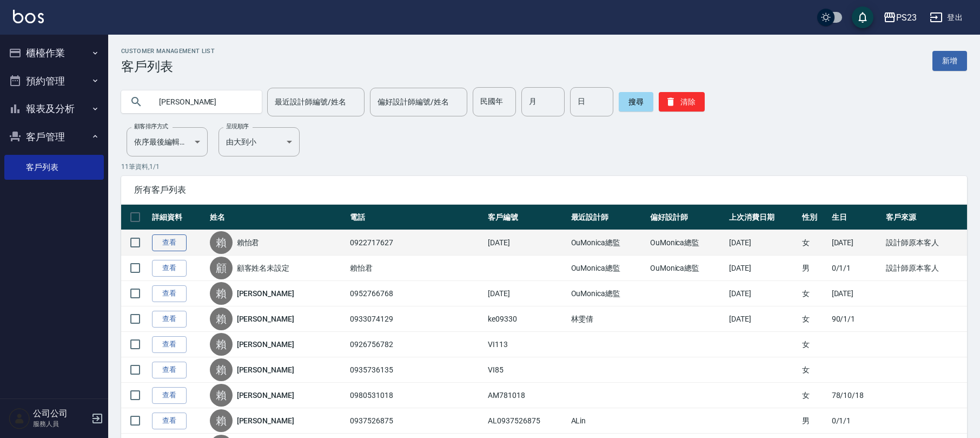  What do you see at coordinates (682, 101) in the screenshot?
I see `button: 清除` at bounding box center [682, 101].